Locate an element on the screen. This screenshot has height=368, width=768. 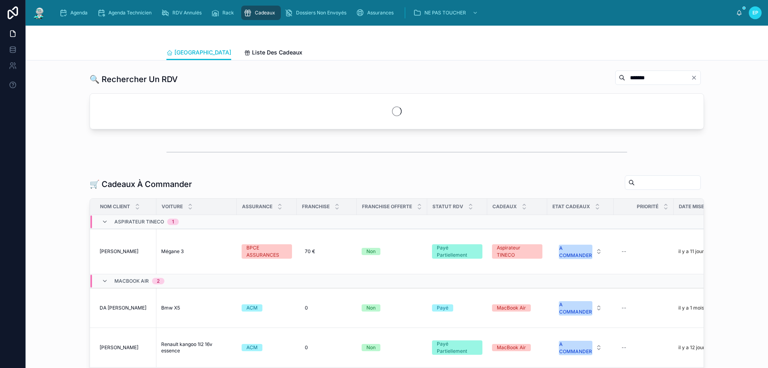
span: Franchise Offerte is located at coordinates (387, 206).